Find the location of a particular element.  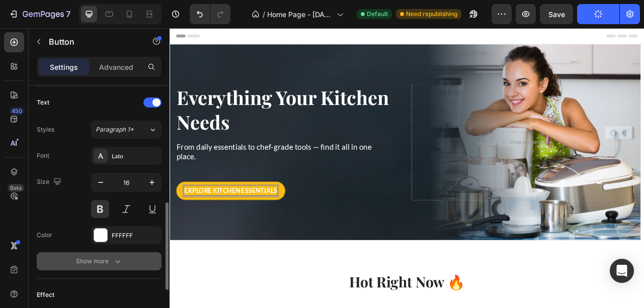

div: Font is located at coordinates (43, 156).